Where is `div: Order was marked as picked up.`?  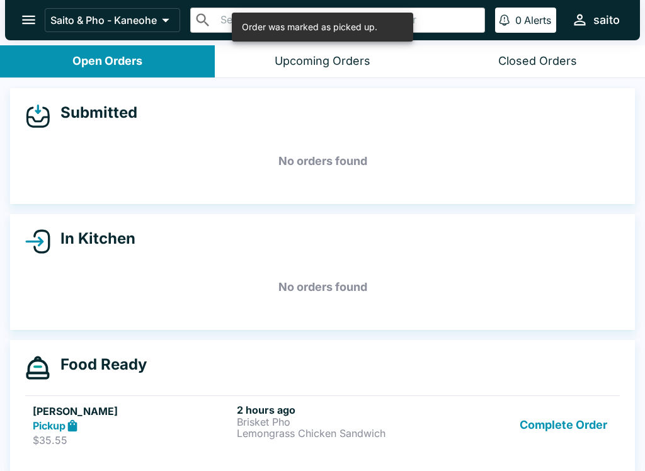 div: Order was marked as picked up. is located at coordinates (309, 27).